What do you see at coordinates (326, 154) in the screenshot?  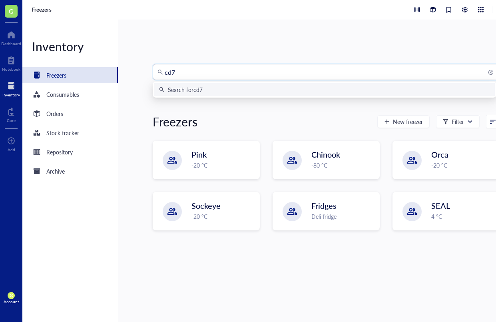 I see `span: Chinook` at bounding box center [326, 154].